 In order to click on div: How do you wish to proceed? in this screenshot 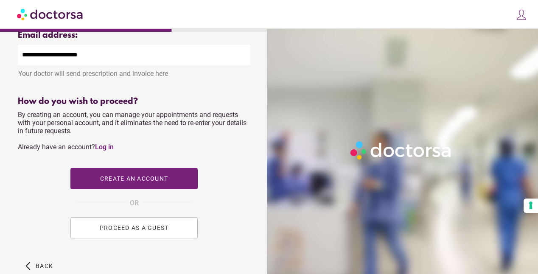, I will do `click(134, 101)`.